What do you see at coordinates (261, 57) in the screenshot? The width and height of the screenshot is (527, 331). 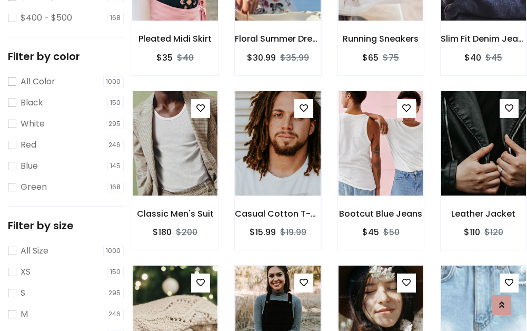 I see `h6: $30.99` at bounding box center [261, 57].